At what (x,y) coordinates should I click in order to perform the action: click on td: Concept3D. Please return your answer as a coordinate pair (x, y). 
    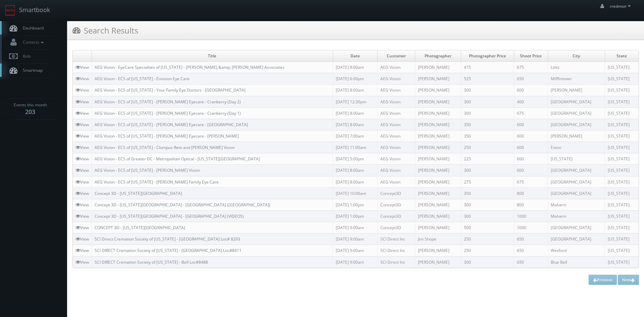
    Looking at the image, I should click on (397, 204).